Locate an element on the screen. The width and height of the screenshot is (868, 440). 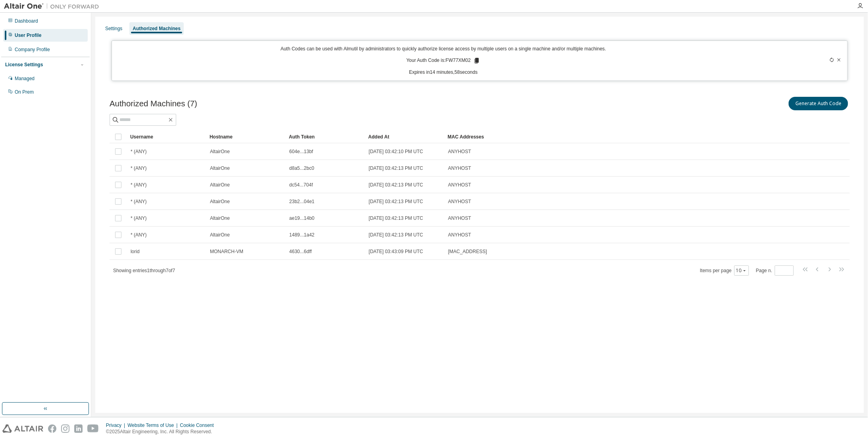
img: facebook.svg is located at coordinates (52, 428).